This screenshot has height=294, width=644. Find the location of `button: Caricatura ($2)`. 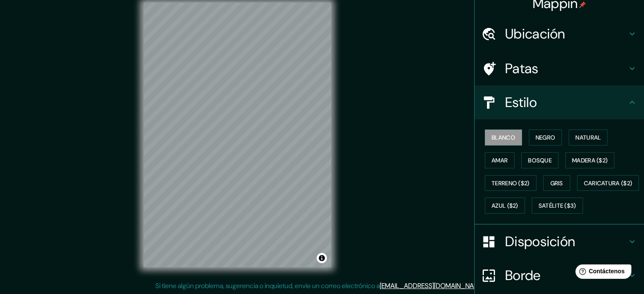

button: Caricatura ($2) is located at coordinates (608, 183).